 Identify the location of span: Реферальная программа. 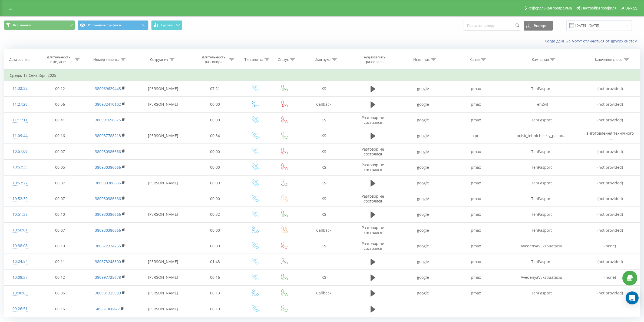
(550, 8).